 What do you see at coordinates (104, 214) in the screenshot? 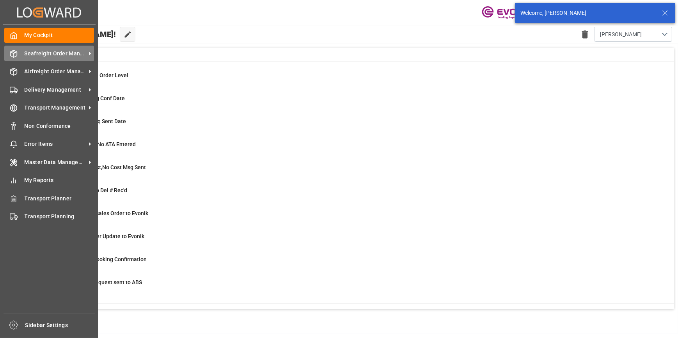
I see `span: Error on Initial Sales Order to Evonik` at bounding box center [104, 214].